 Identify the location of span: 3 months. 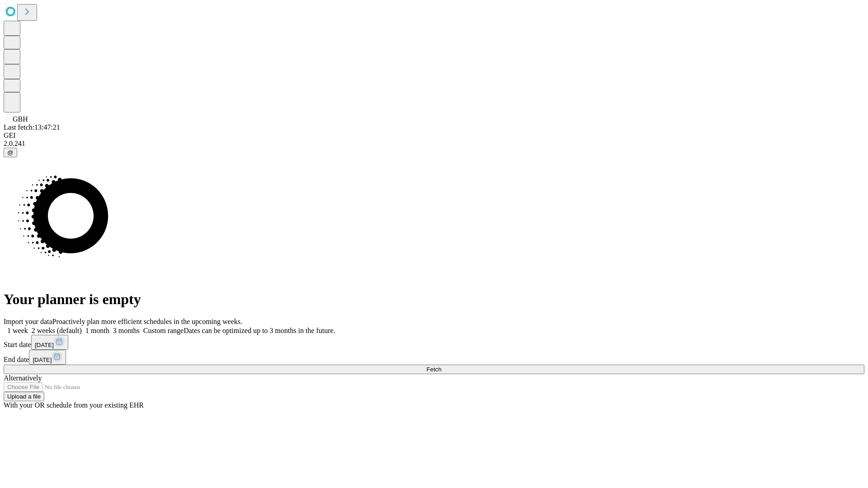
(126, 330).